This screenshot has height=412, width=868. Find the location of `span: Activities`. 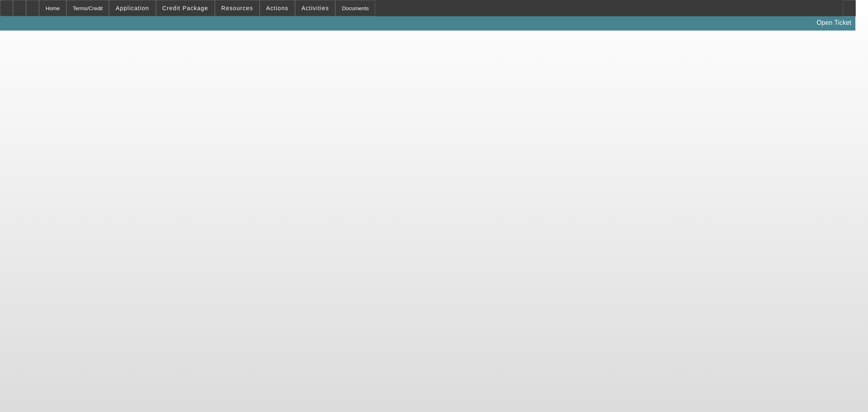

span: Activities is located at coordinates (316, 8).